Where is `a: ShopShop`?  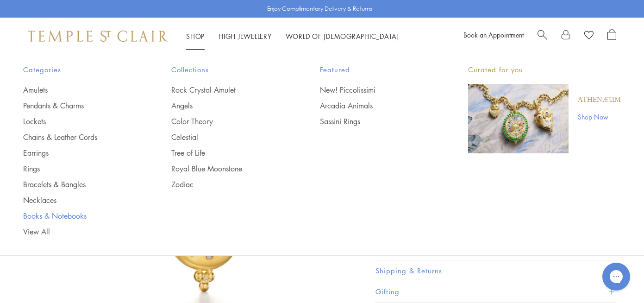 a: ShopShop is located at coordinates (196, 36).